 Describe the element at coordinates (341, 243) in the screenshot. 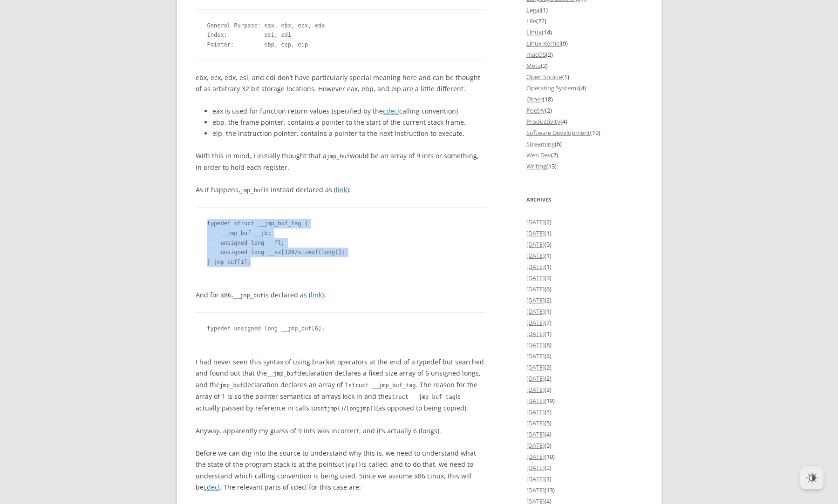

I see `pre: typedef struct __jmp_buf_tag { __jmp_buf __jb; unsigned long __fl; unsigned long __ss[128/sizeof(...` at that location.